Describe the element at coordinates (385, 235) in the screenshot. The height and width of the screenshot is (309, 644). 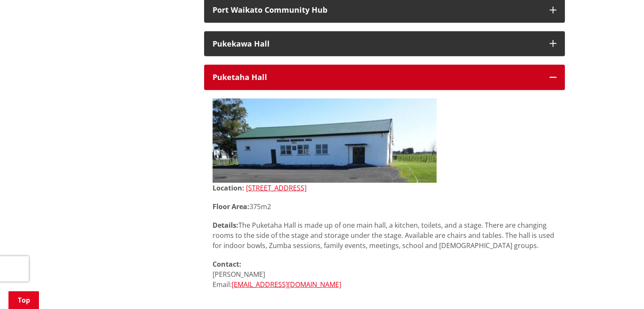
I see `p: The Puketaha Hall is made up of one main hall, a kitchen, toilets, and a stage. There are changin...` at that location.